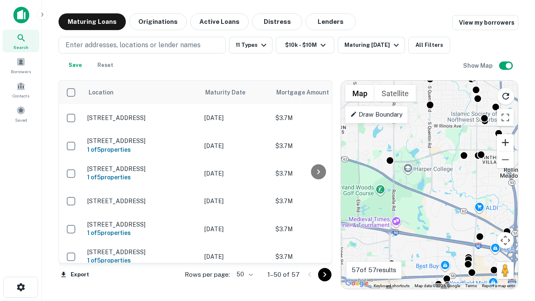  Describe the element at coordinates (331, 22) in the screenshot. I see `button: Lenders` at that location.